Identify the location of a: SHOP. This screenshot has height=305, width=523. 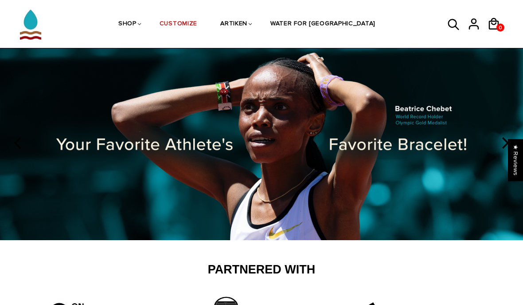
(127, 24).